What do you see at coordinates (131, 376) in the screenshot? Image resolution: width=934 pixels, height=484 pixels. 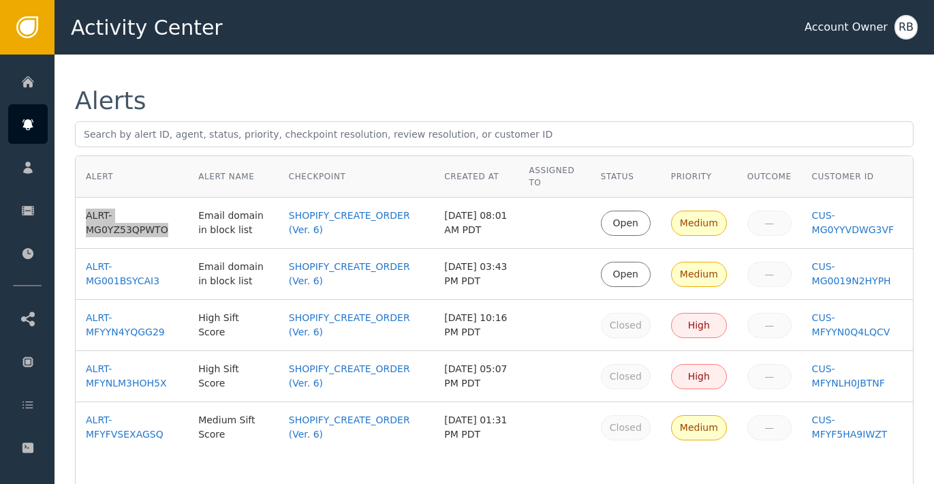 I see `a: ALRT-MFYNLM3HOH5X` at bounding box center [131, 376].